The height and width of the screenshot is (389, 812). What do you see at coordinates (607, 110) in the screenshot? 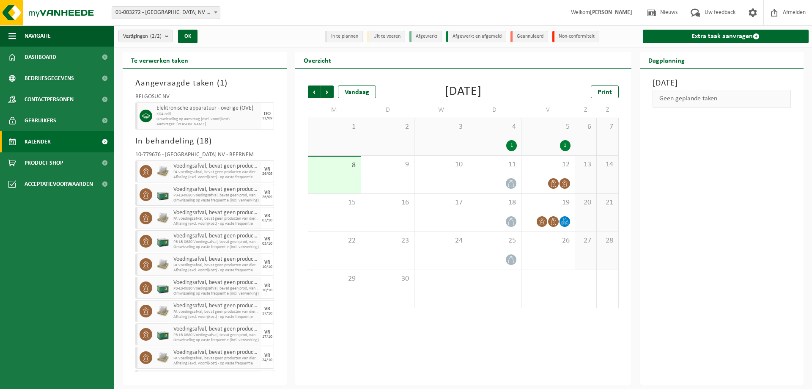
I see `td: Z` at bounding box center [607, 110].